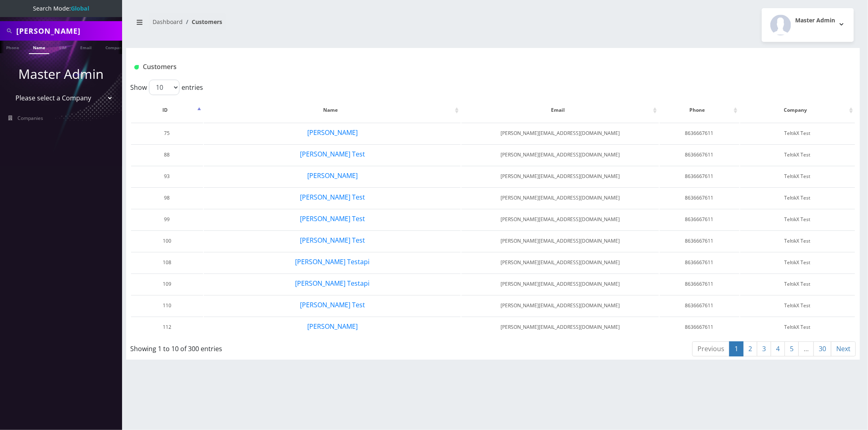 This screenshot has width=868, height=430. I want to click on label: Show entries, so click(166, 88).